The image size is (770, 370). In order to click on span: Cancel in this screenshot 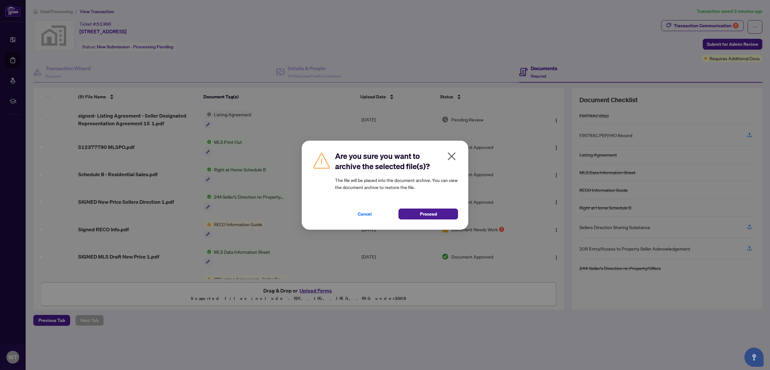, I will do `click(365, 214)`.